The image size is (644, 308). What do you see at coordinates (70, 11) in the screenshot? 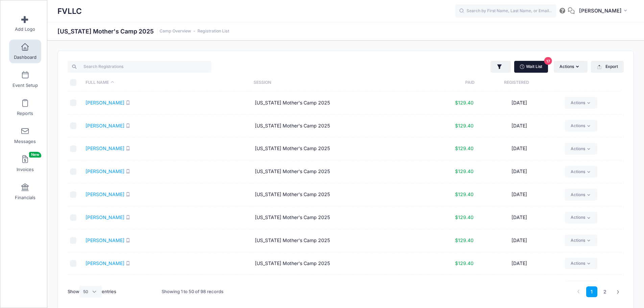
I see `h1: FVLLC` at bounding box center [70, 11].